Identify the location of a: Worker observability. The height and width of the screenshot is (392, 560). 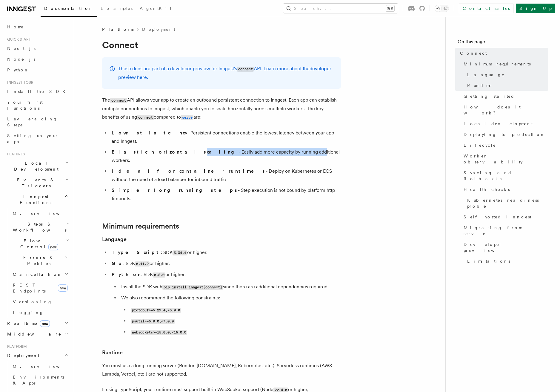
(505, 159).